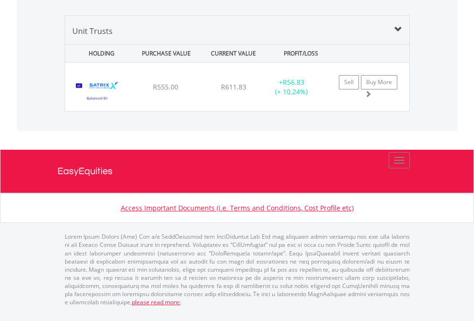 The height and width of the screenshot is (321, 474). Describe the element at coordinates (156, 302) in the screenshot. I see `a: please read more:` at that location.